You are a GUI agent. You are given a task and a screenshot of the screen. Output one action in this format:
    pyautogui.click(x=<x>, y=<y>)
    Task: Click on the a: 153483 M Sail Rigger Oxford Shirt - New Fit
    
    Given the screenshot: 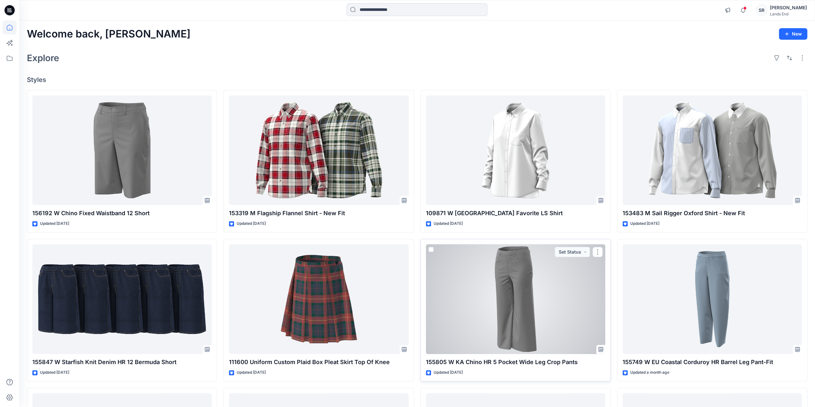 What is the action you would take?
    pyautogui.click(x=712, y=150)
    